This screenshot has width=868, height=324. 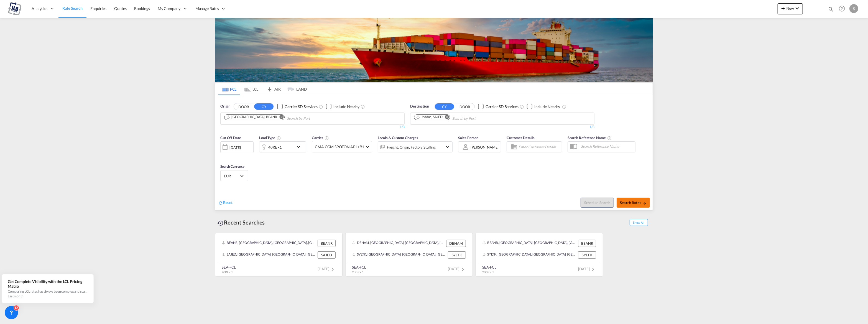 I want to click on div: Carrier SD Services, so click(x=301, y=107).